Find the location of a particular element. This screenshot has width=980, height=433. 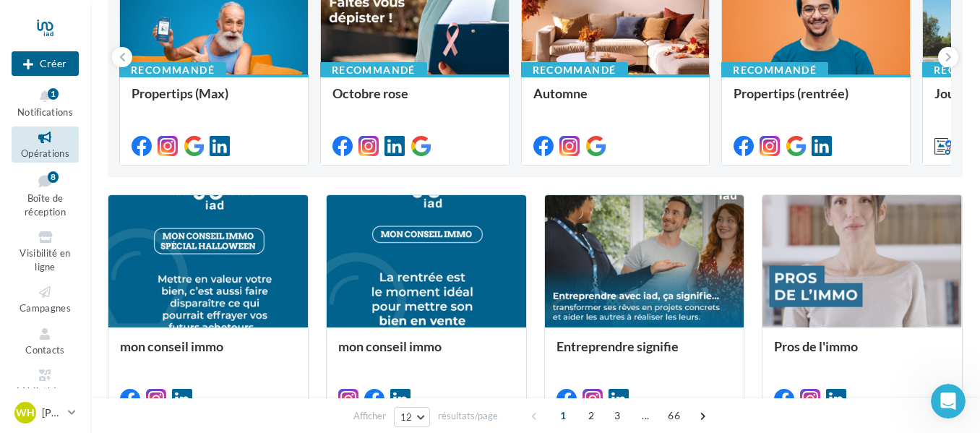

div: Entreprendre signifie is located at coordinates (644, 353).